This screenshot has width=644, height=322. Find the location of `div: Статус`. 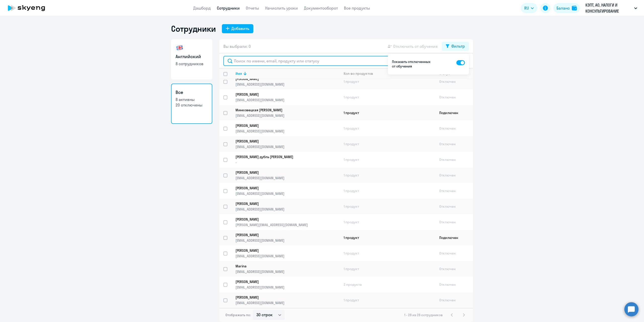

div: Статус is located at coordinates (456, 73).